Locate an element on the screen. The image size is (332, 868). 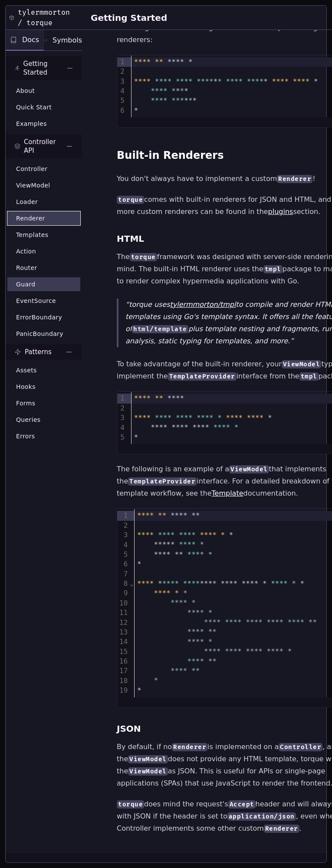
a: tylermmorton/tmpl is located at coordinates (203, 304).